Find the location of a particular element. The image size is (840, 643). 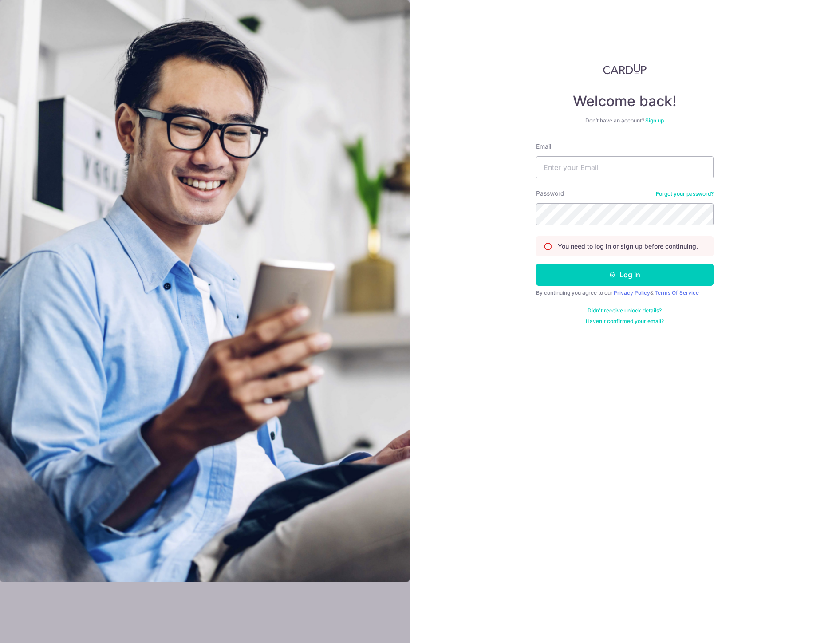

a: Terms Of Service is located at coordinates (677, 292).